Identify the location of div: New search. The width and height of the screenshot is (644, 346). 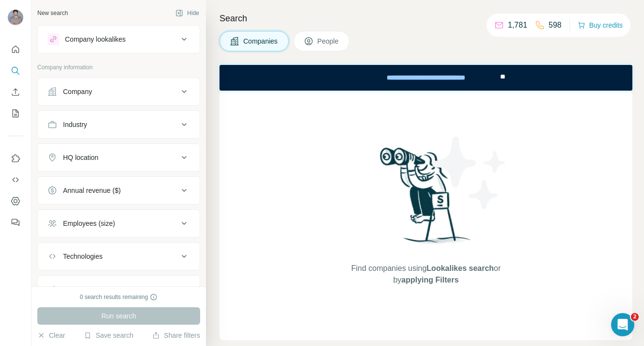
(52, 13).